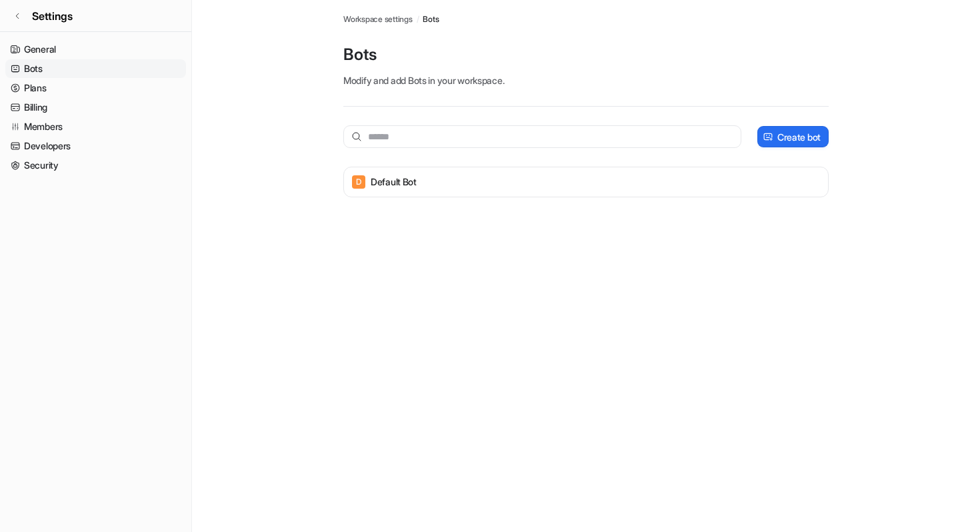 Image resolution: width=980 pixels, height=532 pixels. What do you see at coordinates (52, 16) in the screenshot?
I see `span: Settings` at bounding box center [52, 16].